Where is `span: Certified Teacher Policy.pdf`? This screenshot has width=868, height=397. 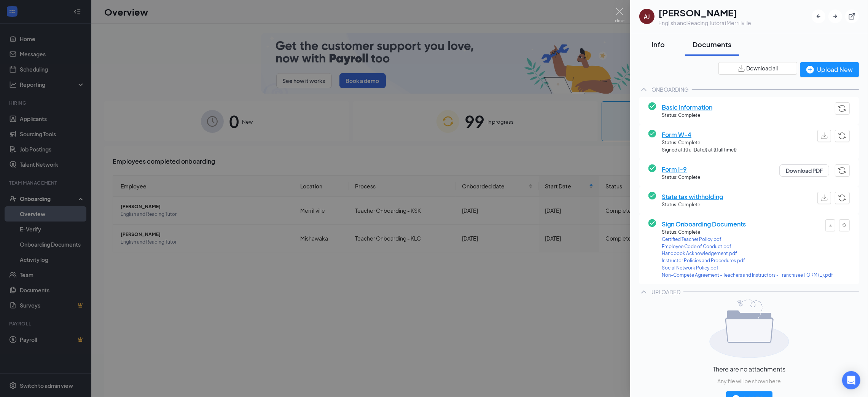
span: Certified Teacher Policy.pdf is located at coordinates (747, 240).